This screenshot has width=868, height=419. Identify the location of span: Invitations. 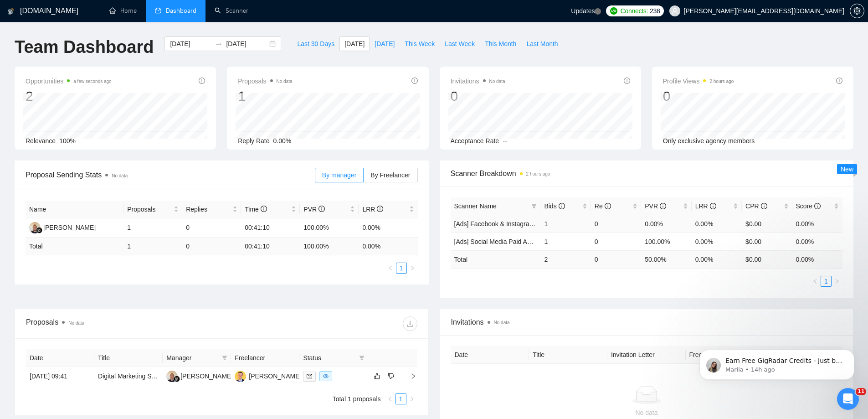
(646, 322).